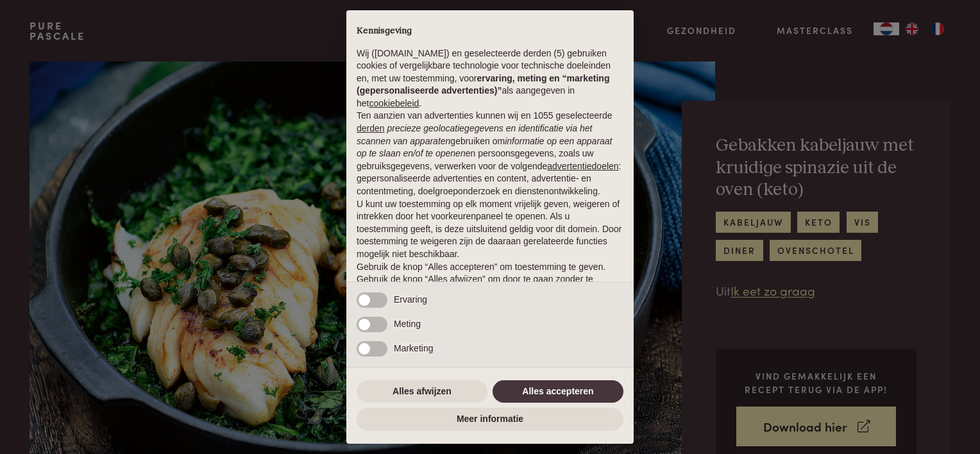  I want to click on button: Alles accepteren, so click(558, 392).